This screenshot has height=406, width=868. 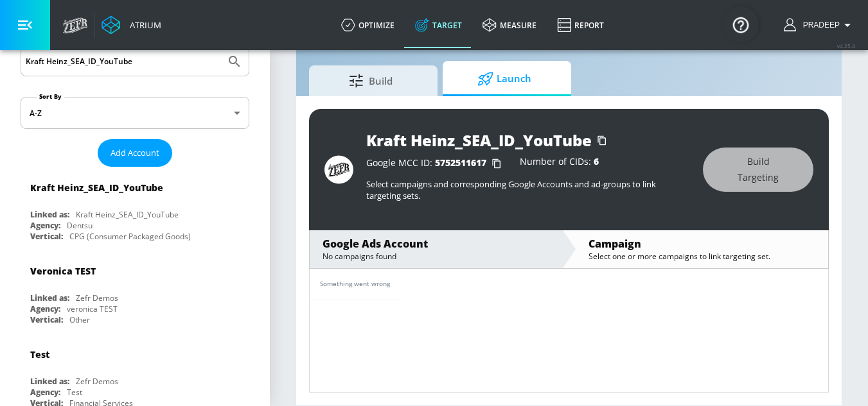 I want to click on span: 5752511617, so click(x=461, y=163).